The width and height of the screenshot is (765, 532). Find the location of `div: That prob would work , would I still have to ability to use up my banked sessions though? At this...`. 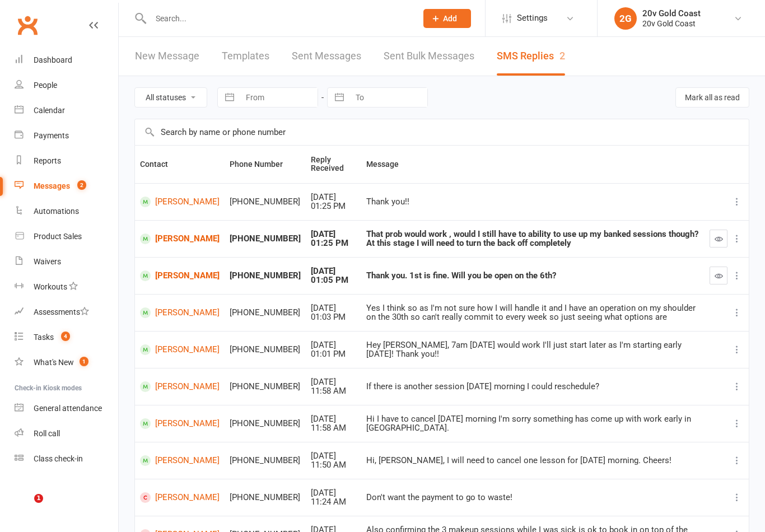

div: That prob would work , would I still have to ability to use up my banked sessions though? At this... is located at coordinates (533, 239).